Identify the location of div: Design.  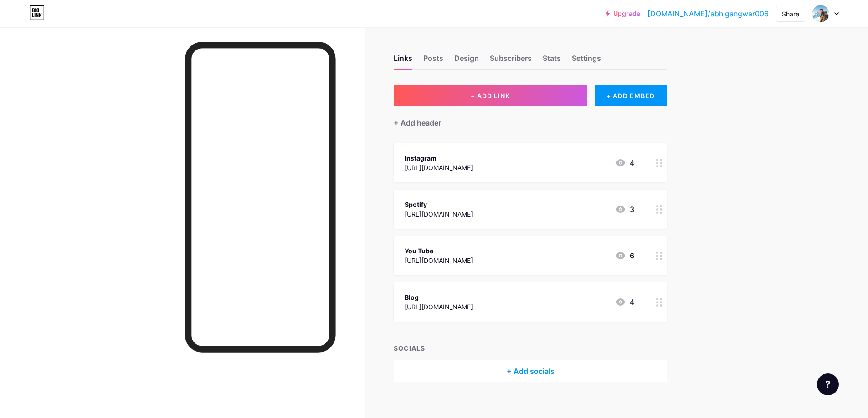
(466, 61).